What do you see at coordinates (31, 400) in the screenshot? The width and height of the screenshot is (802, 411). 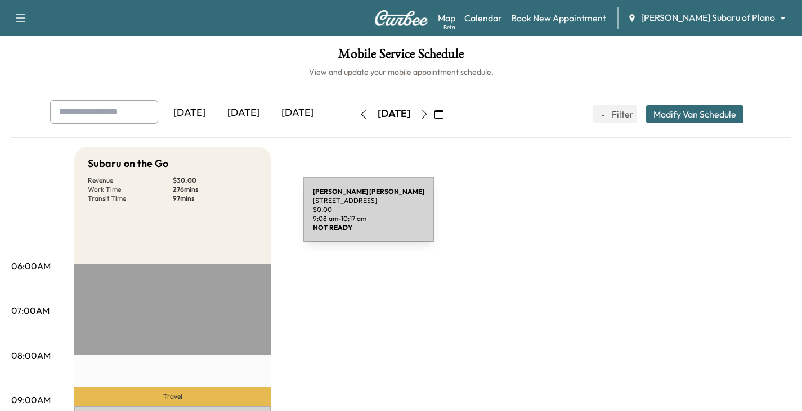 I see `p: 09:00AM` at bounding box center [31, 400].